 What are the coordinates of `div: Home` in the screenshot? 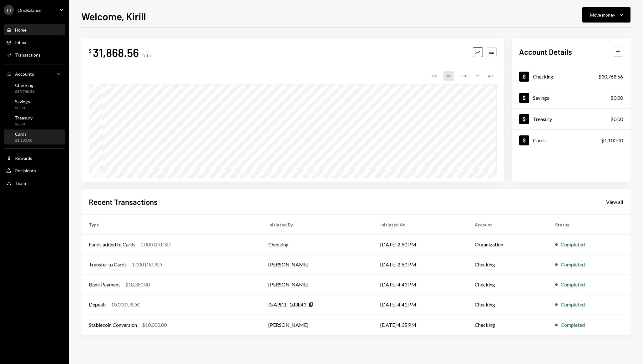 It's located at (21, 29).